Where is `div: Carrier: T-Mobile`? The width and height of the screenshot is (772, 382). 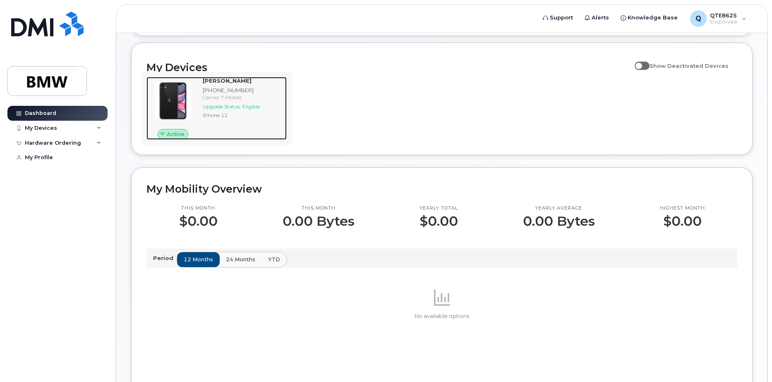
div: Carrier: T-Mobile is located at coordinates (243, 97).